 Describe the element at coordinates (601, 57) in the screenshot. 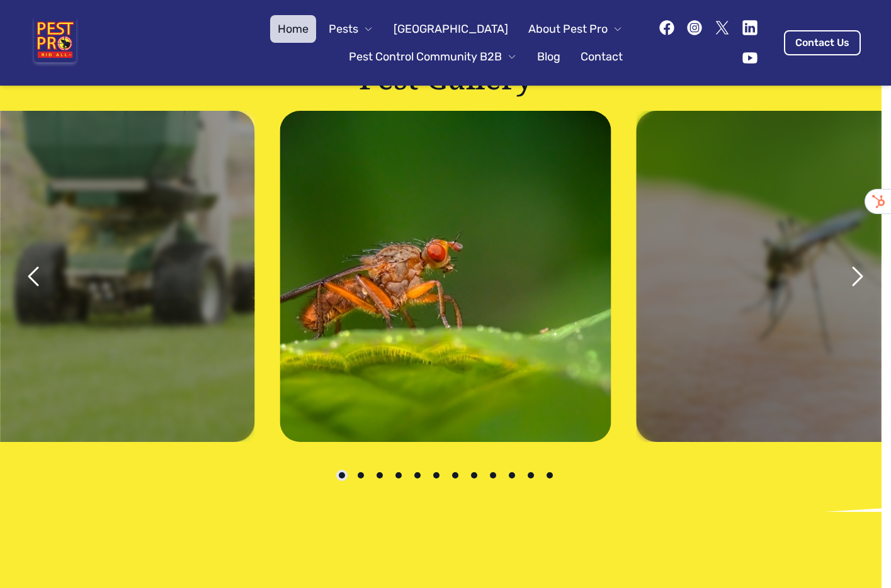

I see `a: Contact` at that location.